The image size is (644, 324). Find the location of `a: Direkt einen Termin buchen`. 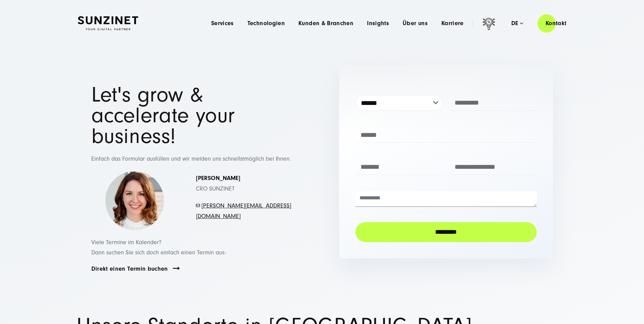

a: Direkt einen Termin buchen is located at coordinates (130, 269).